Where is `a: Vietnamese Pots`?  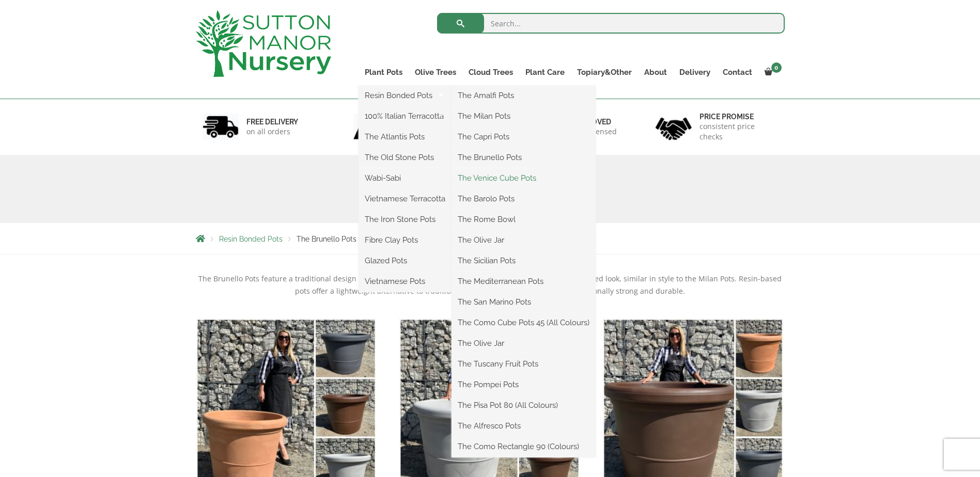
a: Vietnamese Pots is located at coordinates (405, 281).